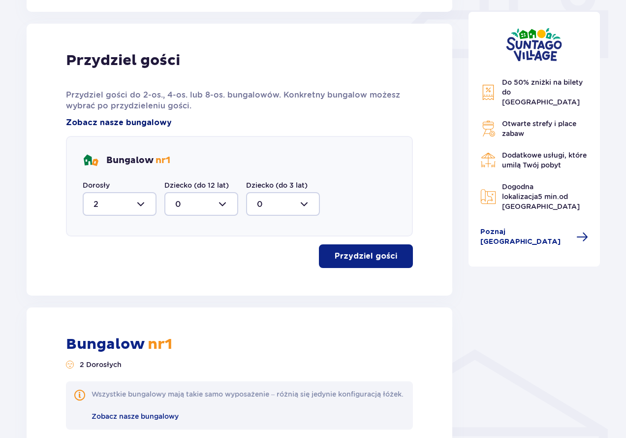 The image size is (626, 438). I want to click on div: Wszystkie bungalowy mają takie samo wyposażenie – różnią się jedynie konfiguracją łóżek., so click(248, 394).